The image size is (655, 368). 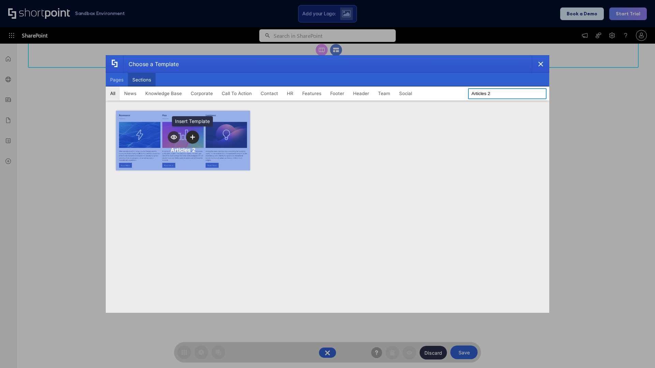 I want to click on button: Corporate, so click(x=202, y=93).